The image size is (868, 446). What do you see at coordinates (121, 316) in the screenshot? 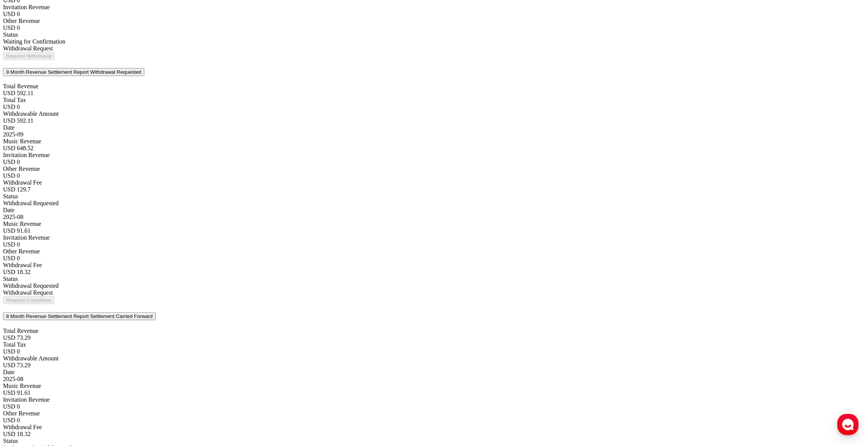
I see `span: Settlement Carried Forward` at bounding box center [121, 316].